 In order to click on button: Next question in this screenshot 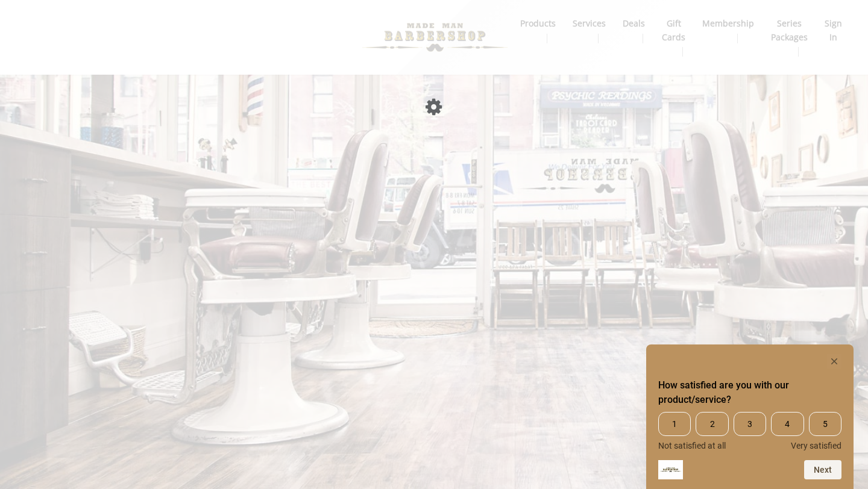, I will do `click(823, 470)`.